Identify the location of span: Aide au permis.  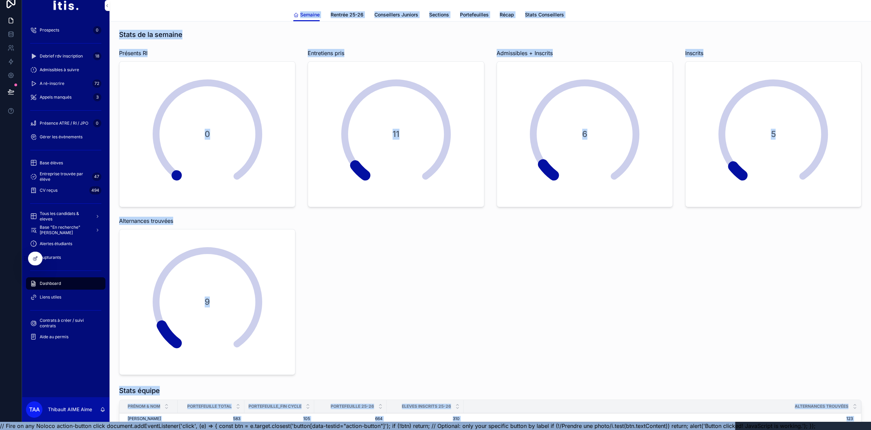
(54, 337).